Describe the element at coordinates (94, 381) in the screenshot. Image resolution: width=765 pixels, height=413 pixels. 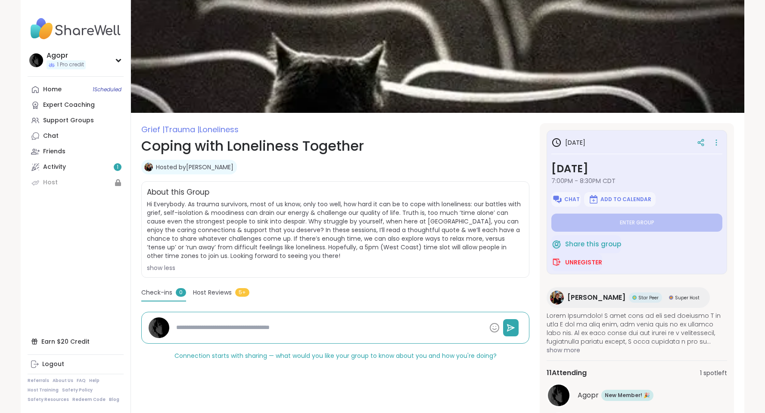
I see `a: Help` at that location.